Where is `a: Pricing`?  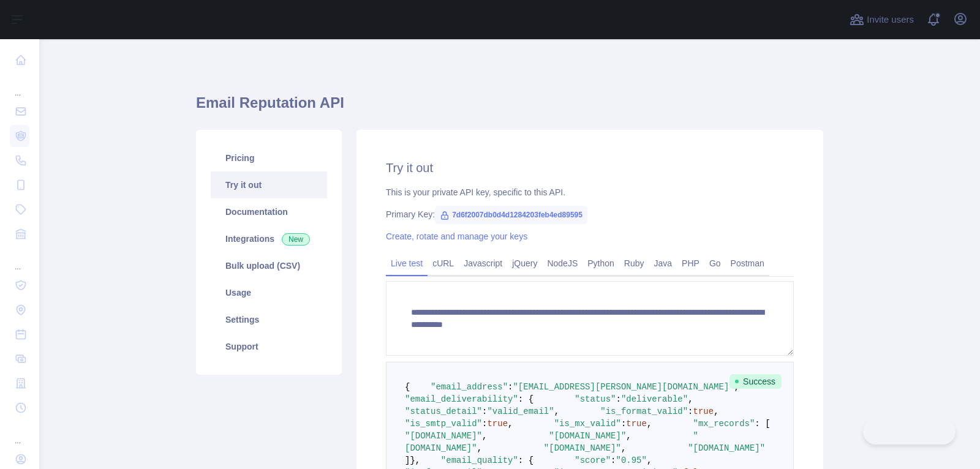
a: Pricing is located at coordinates (269, 158).